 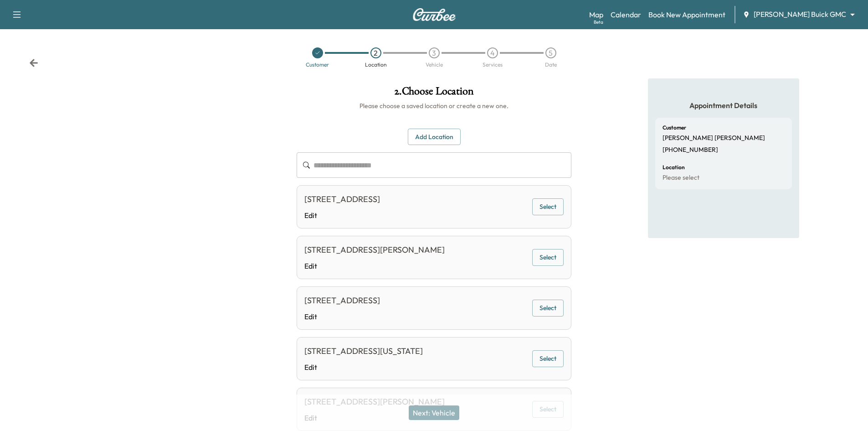 What do you see at coordinates (687, 15) in the screenshot?
I see `a: Book New Appointment` at bounding box center [687, 15].